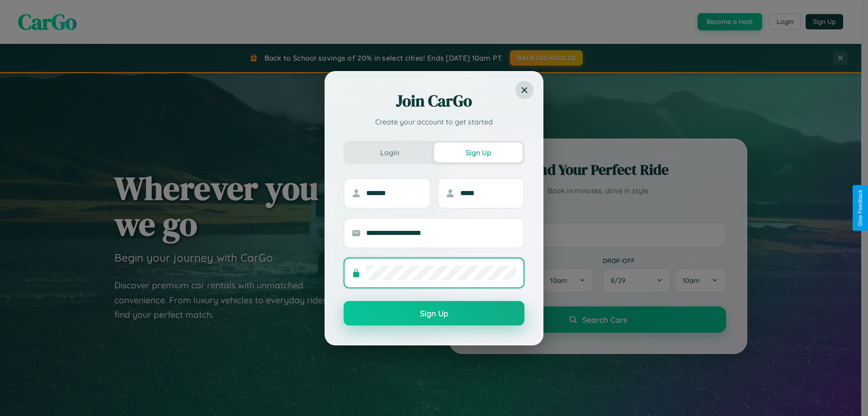 This screenshot has width=868, height=416. What do you see at coordinates (861, 207) in the screenshot?
I see `div: Give Feedback` at bounding box center [861, 207].